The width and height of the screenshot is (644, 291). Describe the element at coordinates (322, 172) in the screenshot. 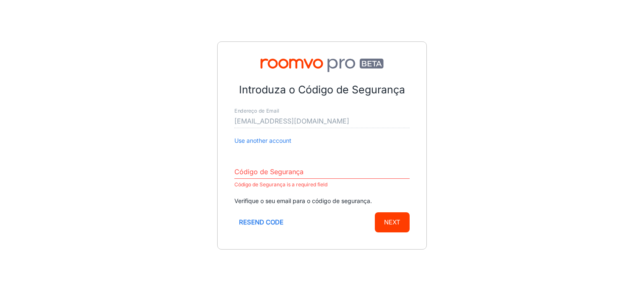

I see `input: Enter secure code` at that location.